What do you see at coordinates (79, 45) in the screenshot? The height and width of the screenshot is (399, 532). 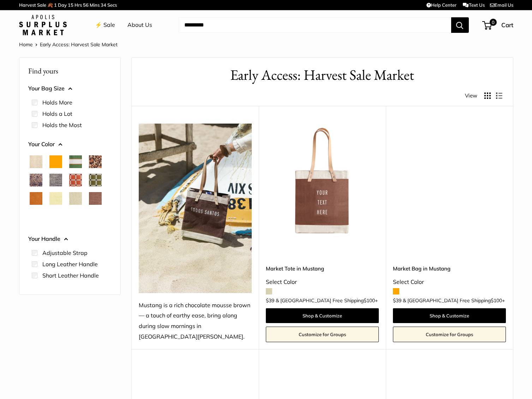 I see `span: Early Access: Harvest Sale Market` at bounding box center [79, 45].